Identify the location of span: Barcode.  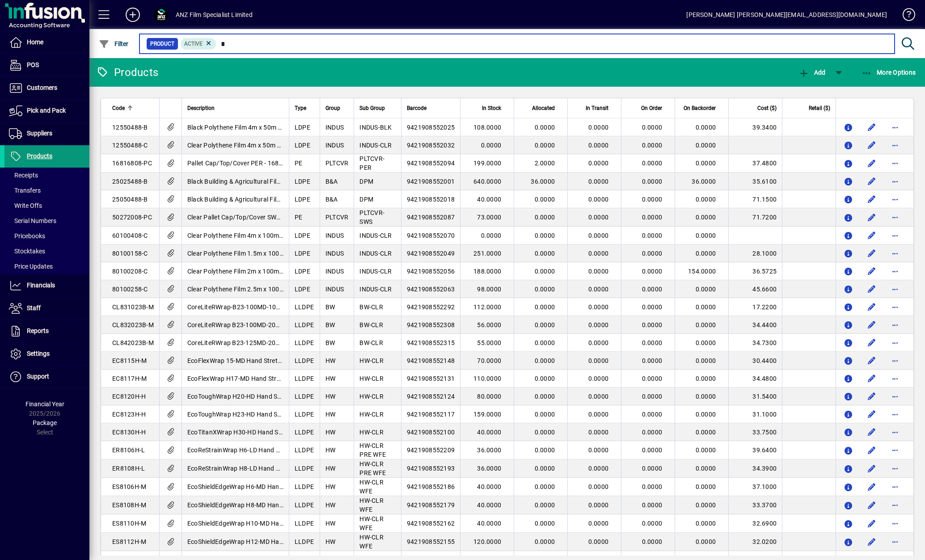
(417, 108).